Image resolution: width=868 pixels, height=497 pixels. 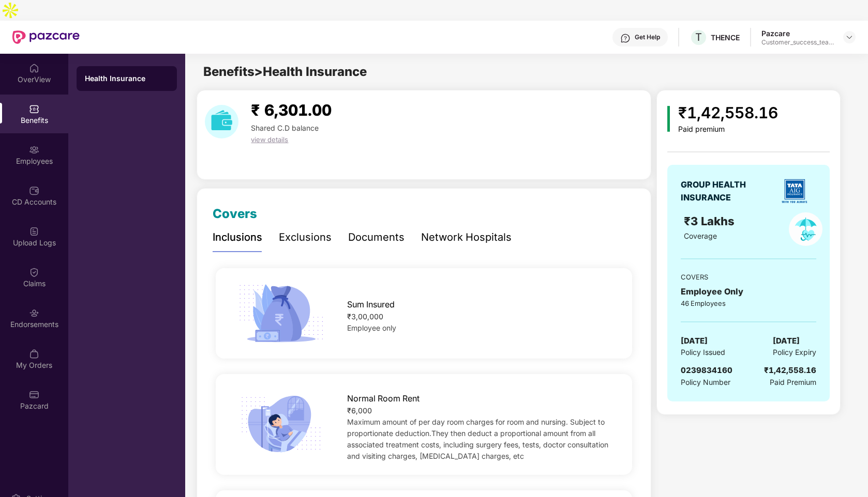 I want to click on span: Shared C.D balance, so click(x=285, y=128).